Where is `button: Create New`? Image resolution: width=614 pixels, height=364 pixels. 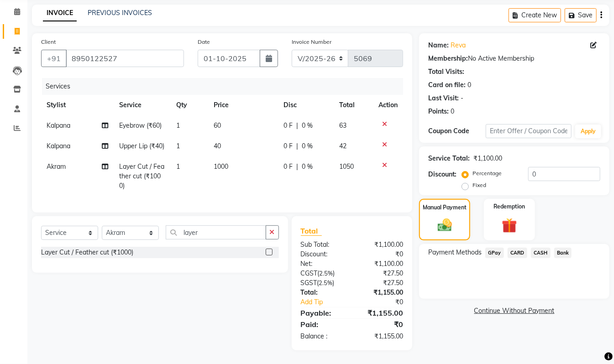
button: Create New is located at coordinates (535, 15).